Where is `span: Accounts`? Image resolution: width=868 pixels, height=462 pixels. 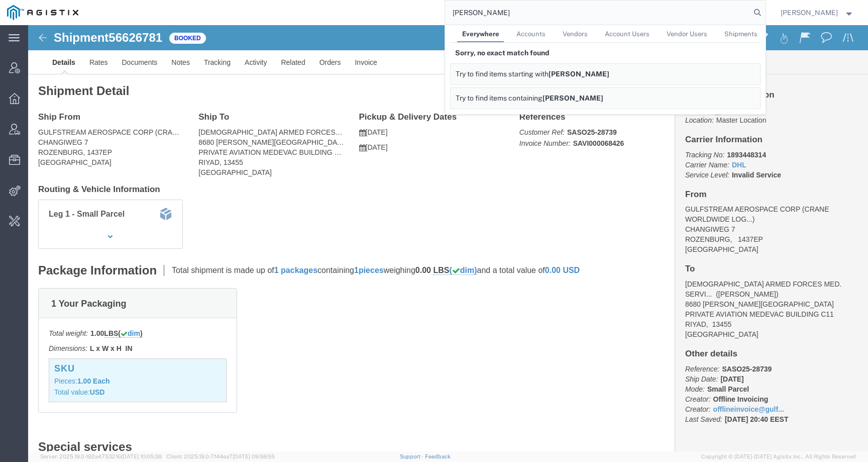
span: Accounts is located at coordinates (531, 34).